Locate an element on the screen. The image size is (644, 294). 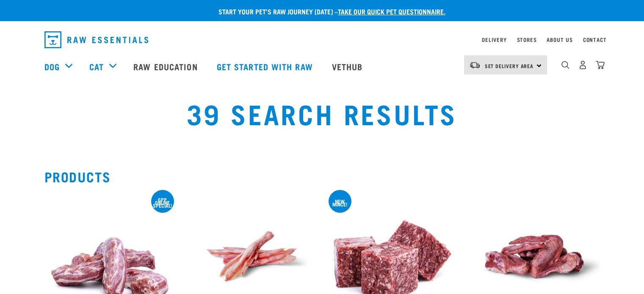
a: take our quick pet questionnaire. is located at coordinates (392, 11).